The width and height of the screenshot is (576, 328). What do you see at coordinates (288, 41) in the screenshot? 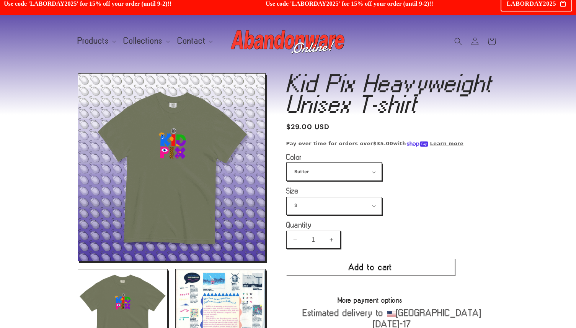
I see `img: Abandonware` at bounding box center [288, 41].